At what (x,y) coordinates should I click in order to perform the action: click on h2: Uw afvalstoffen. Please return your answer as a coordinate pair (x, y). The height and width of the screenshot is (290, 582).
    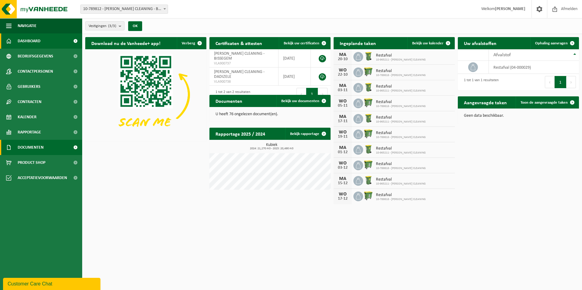
    Looking at the image, I should click on (480, 43).